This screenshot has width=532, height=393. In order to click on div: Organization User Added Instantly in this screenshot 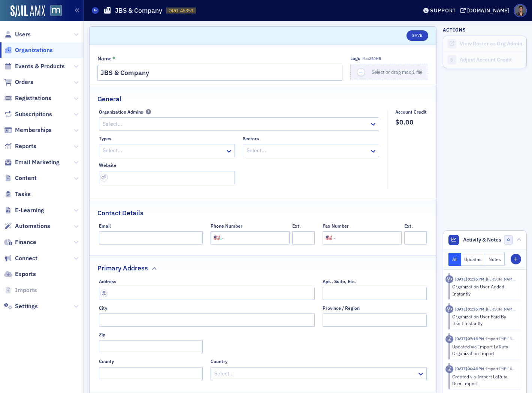, I will do `click(484, 290)`.